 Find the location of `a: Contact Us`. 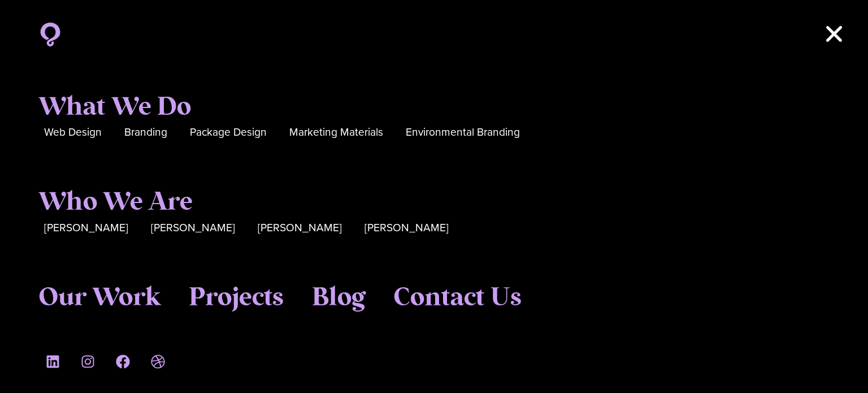

a: Contact Us is located at coordinates (457, 297).